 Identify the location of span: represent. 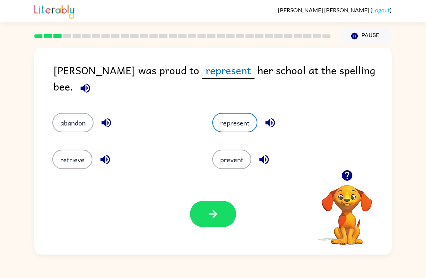
(228, 70).